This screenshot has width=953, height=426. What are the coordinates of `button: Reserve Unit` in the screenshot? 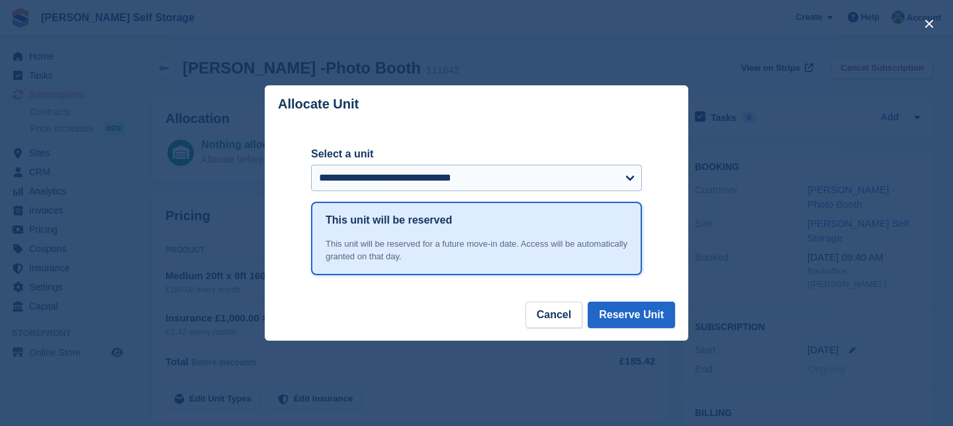 It's located at (632, 315).